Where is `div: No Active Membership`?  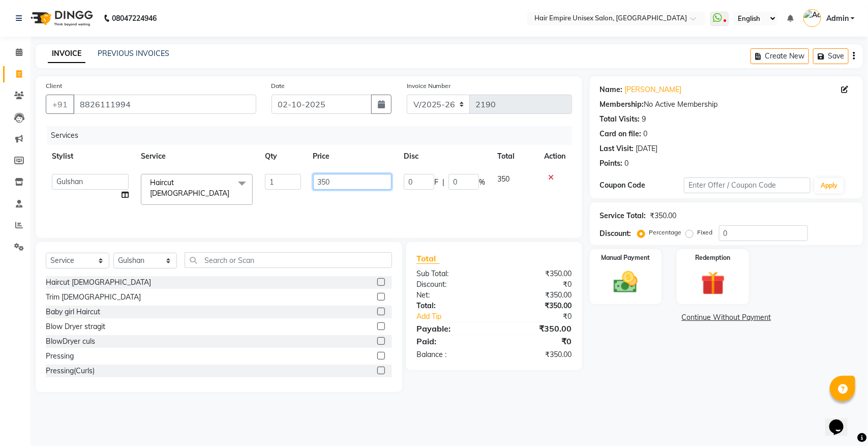
div: No Active Membership is located at coordinates (726, 104).